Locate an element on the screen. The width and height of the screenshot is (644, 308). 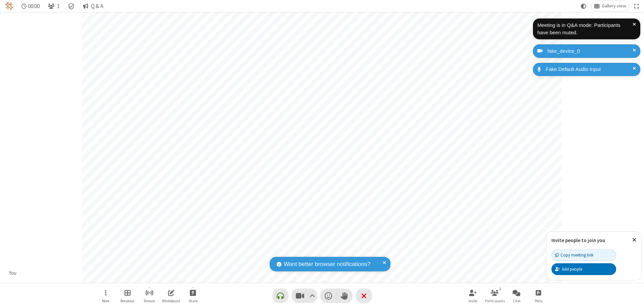
span: Chat is located at coordinates (516, 301).